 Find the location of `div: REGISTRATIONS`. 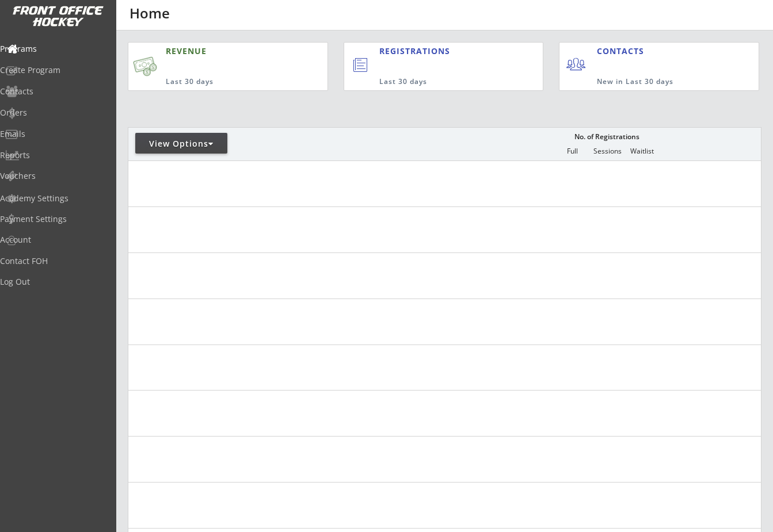

div: REGISTRATIONS is located at coordinates (436, 52).